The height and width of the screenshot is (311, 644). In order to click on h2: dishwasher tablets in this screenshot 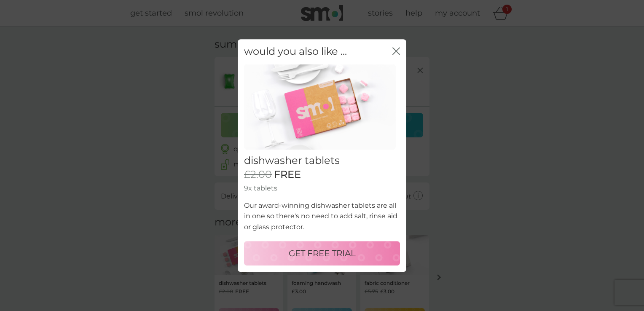, I will do `click(322, 161)`.